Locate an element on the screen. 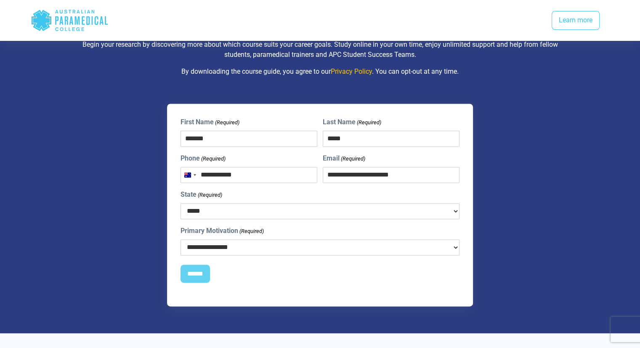 The image size is (640, 348). button: Selected country is located at coordinates (190, 175).